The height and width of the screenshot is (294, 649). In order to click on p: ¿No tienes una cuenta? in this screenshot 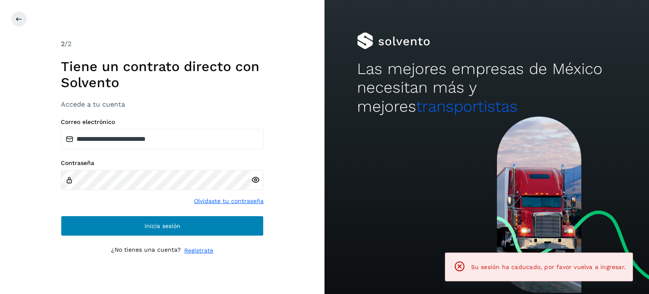, I will do `click(146, 250)`.